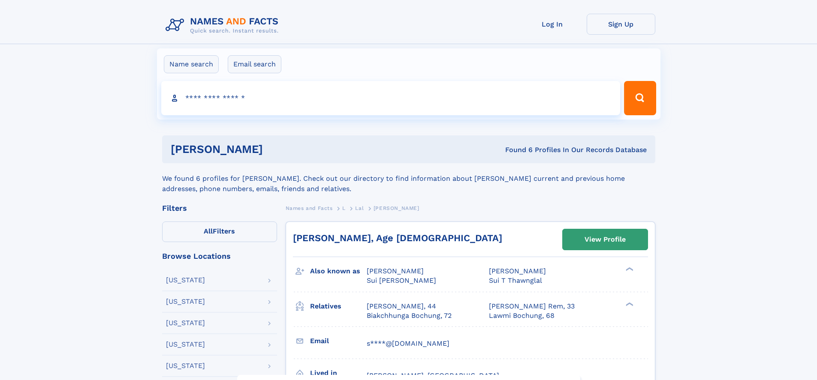 The height and width of the screenshot is (380, 817). I want to click on a: View Profile, so click(605, 240).